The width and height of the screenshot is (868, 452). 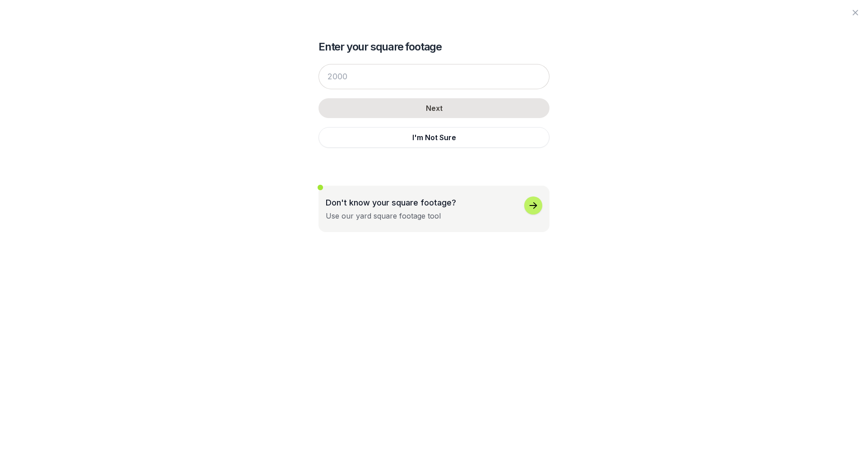 I want to click on h2: Enter your square footage, so click(x=434, y=47).